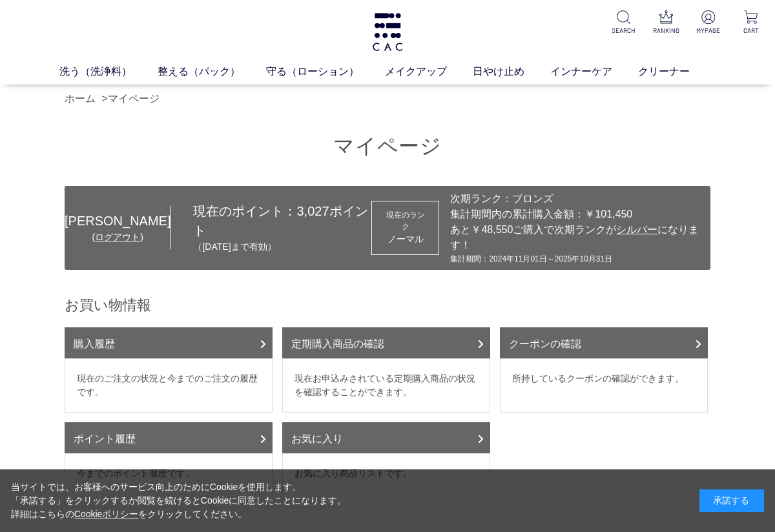 The width and height of the screenshot is (775, 532). Describe the element at coordinates (270, 227) in the screenshot. I see `div: 現在のポイント： ポイント` at that location.